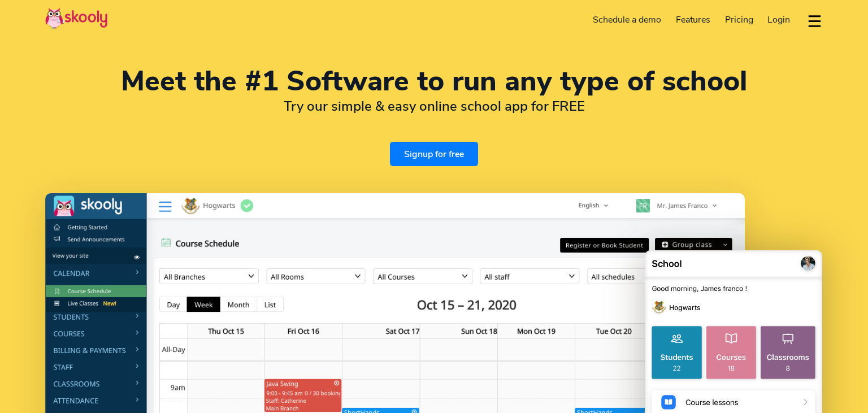  I want to click on a: Login, so click(778, 20).